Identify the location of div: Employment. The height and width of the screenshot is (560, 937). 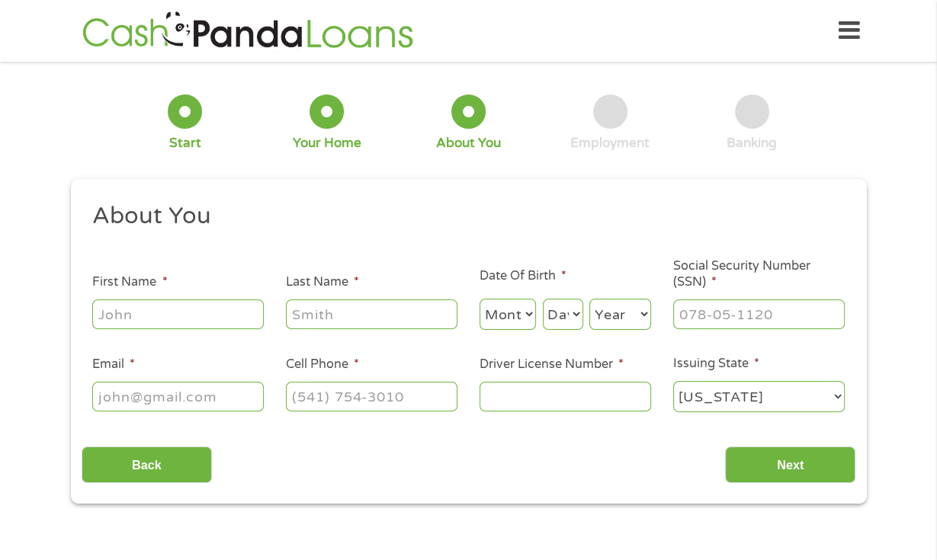
(610, 144).